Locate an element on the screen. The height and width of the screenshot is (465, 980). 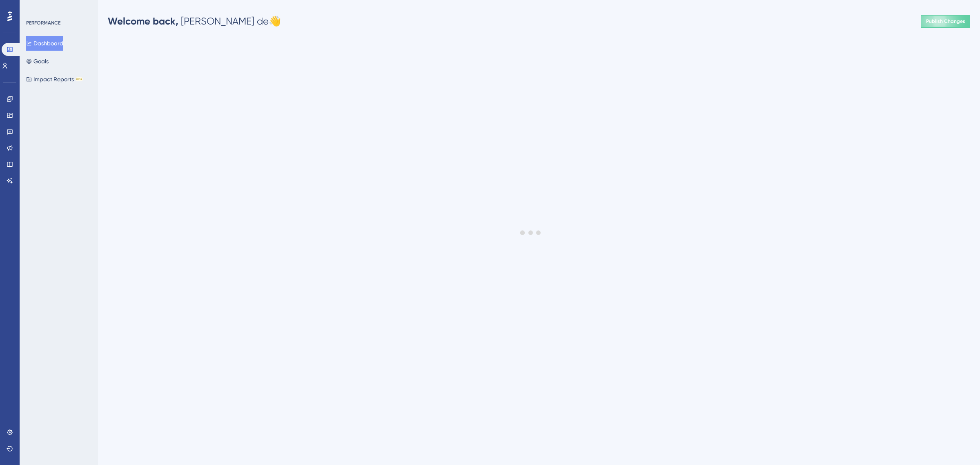
span: Publish Changes is located at coordinates (946, 21).